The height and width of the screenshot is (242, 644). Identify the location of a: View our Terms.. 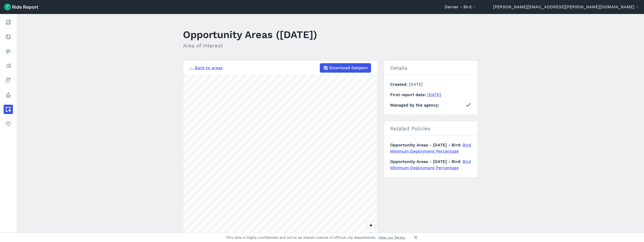
(392, 237).